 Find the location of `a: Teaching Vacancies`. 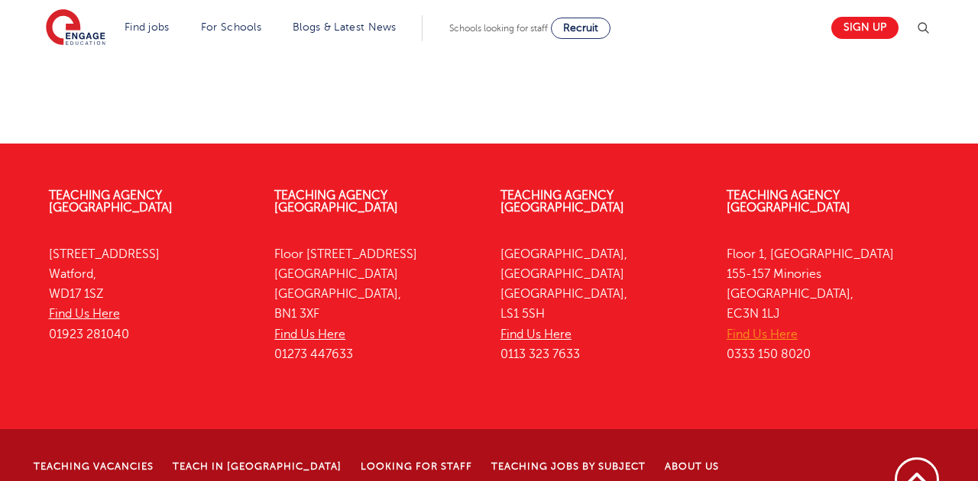

a: Teaching Vacancies is located at coordinates (93, 467).